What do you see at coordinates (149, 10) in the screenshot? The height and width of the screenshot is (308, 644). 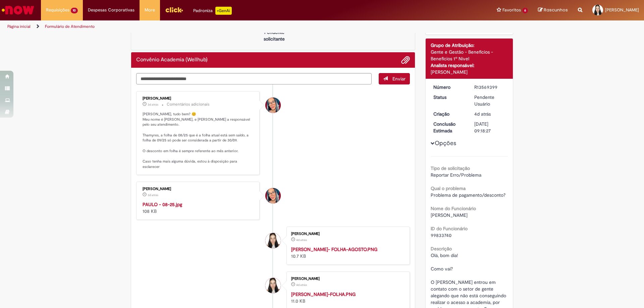 I see `span: More` at bounding box center [149, 10].